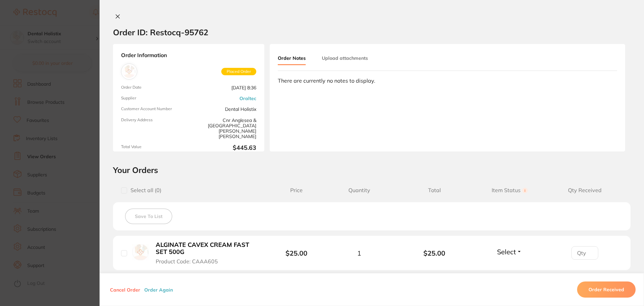 Image resolution: width=644 pixels, height=306 pixels. Describe the element at coordinates (144, 190) in the screenshot. I see `span: Select all ( 0 )` at that location.